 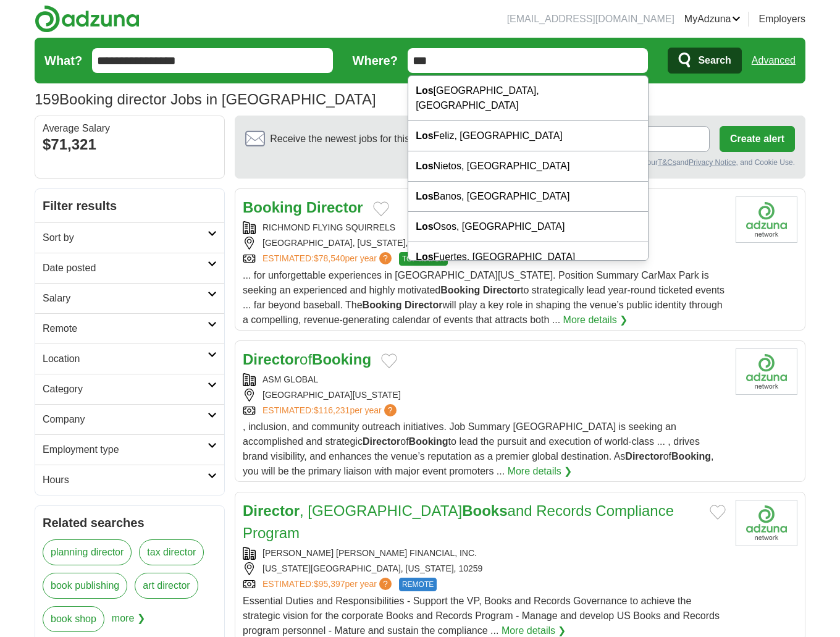 I want to click on a: Employers, so click(x=782, y=19).